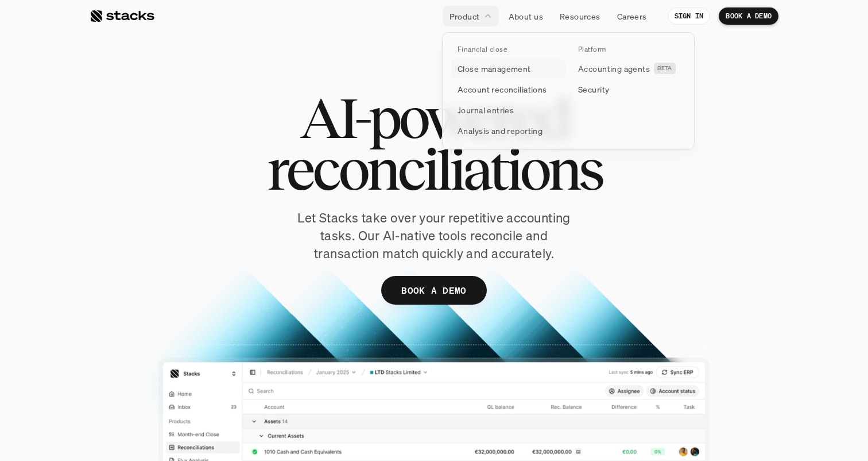 Image resolution: width=868 pixels, height=461 pixels. Describe the element at coordinates (508, 110) in the screenshot. I see `a: Journal entries` at that location.